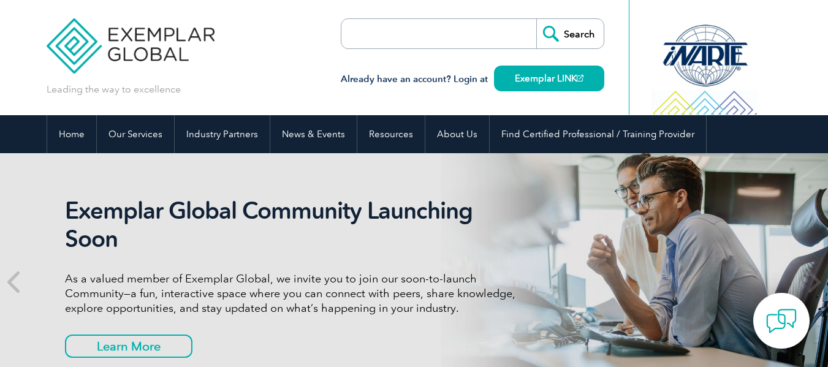 The image size is (828, 367). Describe the element at coordinates (295, 225) in the screenshot. I see `h2: Exemplar Global Community Launching Soon` at that location.